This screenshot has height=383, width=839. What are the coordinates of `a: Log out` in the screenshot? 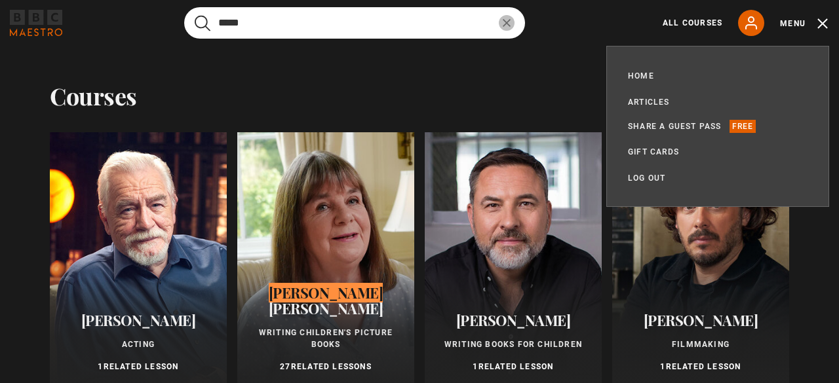 It's located at (646, 178).